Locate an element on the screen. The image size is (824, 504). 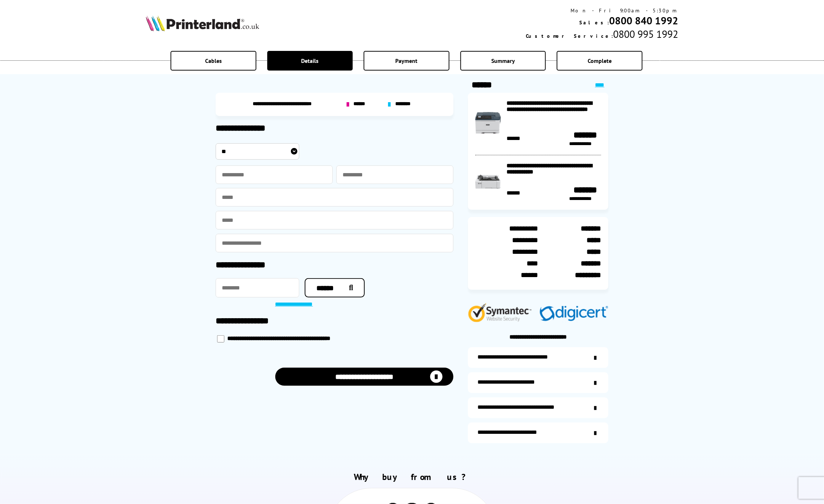
span: Customer Service: is located at coordinates (569, 36).